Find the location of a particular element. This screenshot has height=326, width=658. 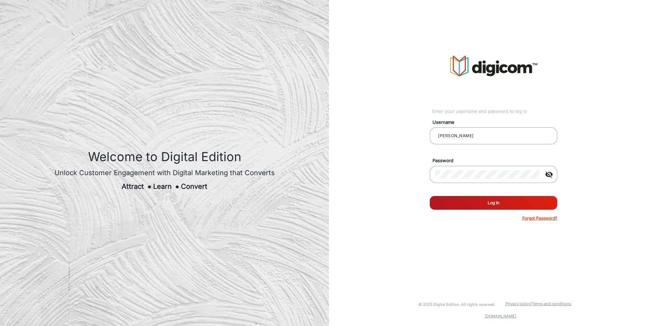

mat-label: Username is located at coordinates (496, 123).